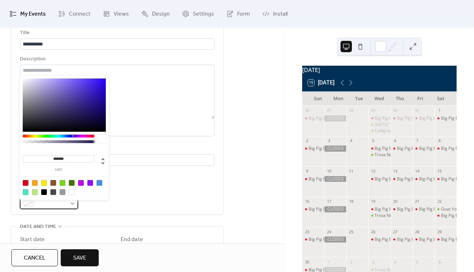  I want to click on div: #8B572A, so click(53, 183).